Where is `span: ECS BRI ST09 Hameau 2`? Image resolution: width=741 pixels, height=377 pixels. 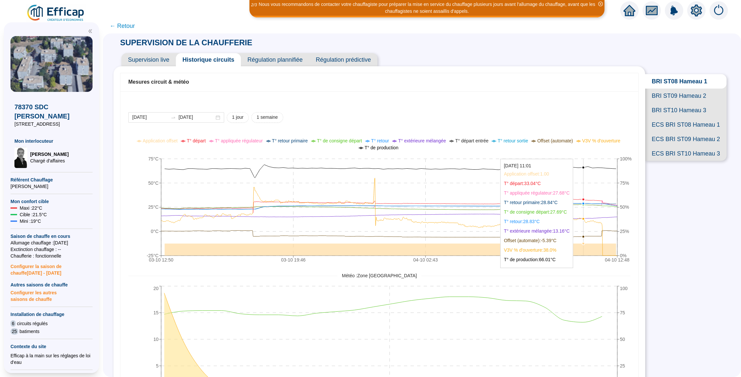 span: ECS BRI ST09 Hameau 2 is located at coordinates (686, 139).